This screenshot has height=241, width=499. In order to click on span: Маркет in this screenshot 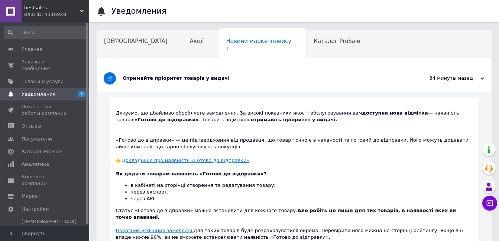, I will do `click(31, 196)`.